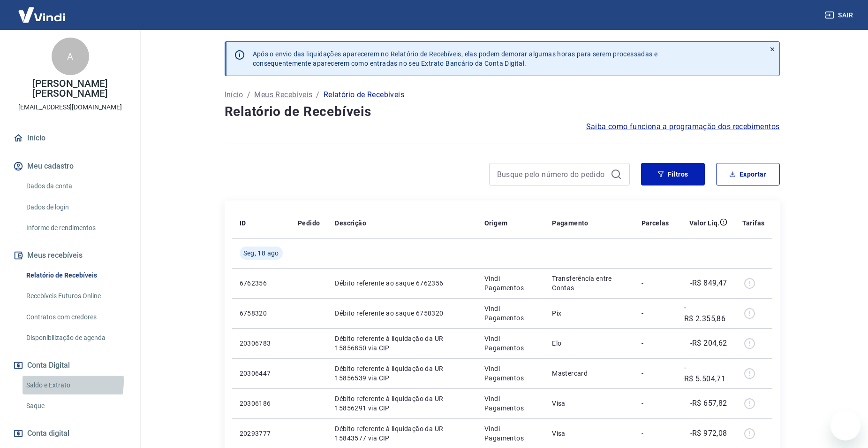 This screenshot has height=448, width=868. What do you see at coordinates (456, 58) in the screenshot?
I see `p: Após o envio das liquidações aparecerem no Relatório de Recebíveis, elas podem demorar algumas ho...` at bounding box center [456, 58].